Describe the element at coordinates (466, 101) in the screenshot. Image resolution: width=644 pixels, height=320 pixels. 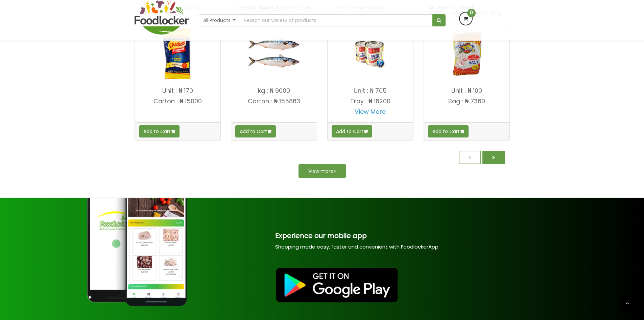
I see `p: Bag : ₦ 7360` at that location.